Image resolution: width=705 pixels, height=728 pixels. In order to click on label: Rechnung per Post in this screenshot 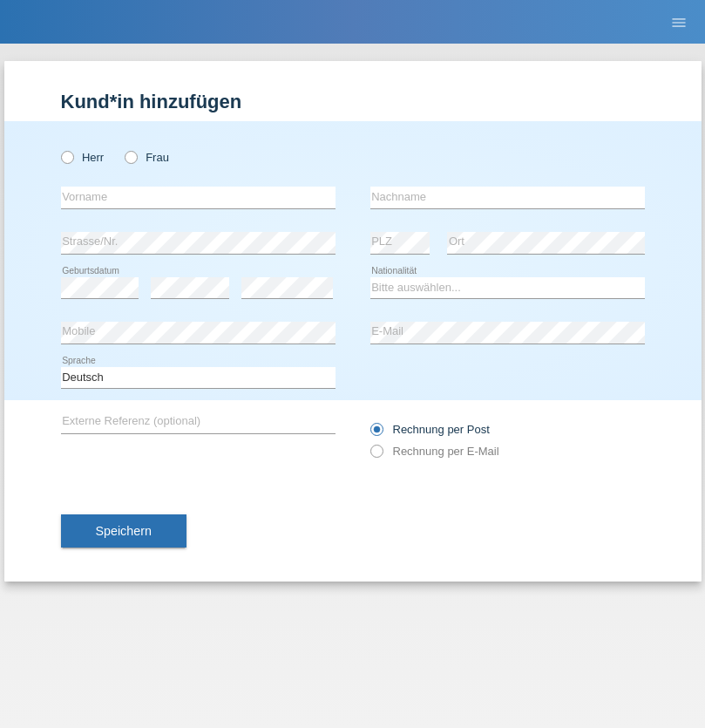, I will do `click(430, 429)`.